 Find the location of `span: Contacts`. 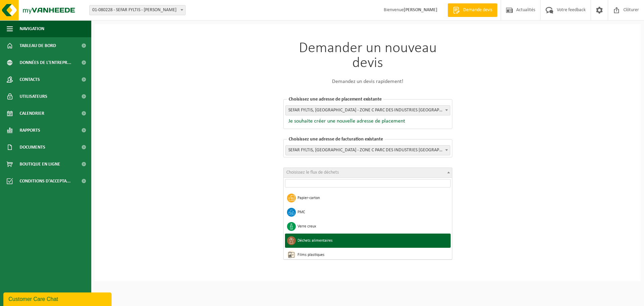

span: Contacts is located at coordinates (30, 80).